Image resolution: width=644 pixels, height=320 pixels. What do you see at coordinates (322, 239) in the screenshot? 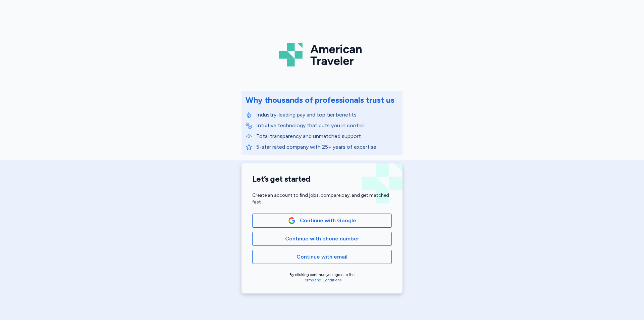
I see `span: Continue with phone number` at bounding box center [322, 239].